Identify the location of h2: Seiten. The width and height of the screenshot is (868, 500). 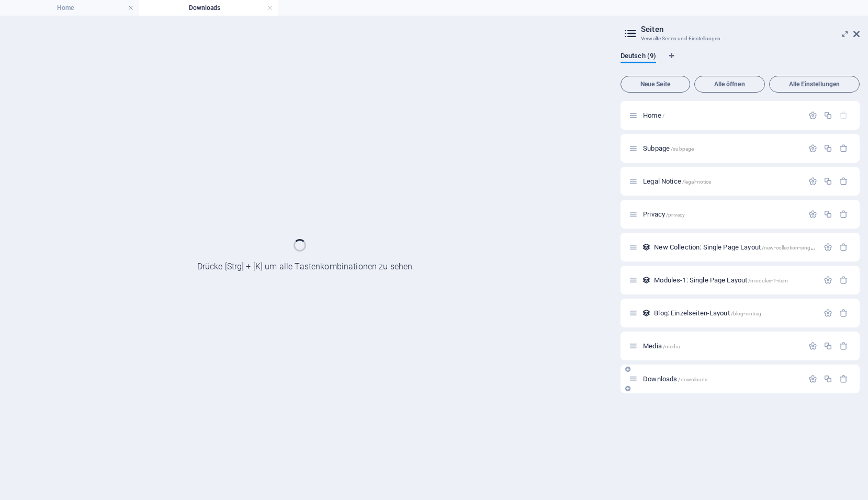
(751, 29).